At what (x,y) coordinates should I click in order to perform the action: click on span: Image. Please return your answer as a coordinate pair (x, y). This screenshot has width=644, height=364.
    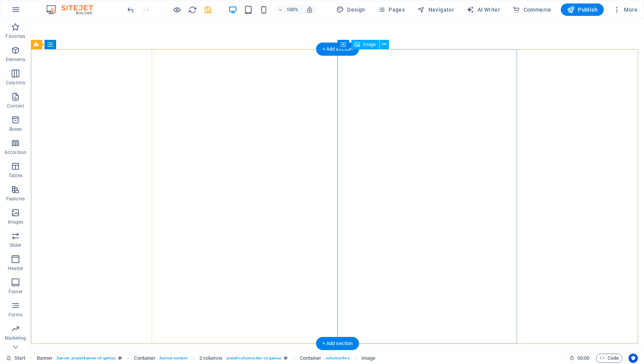
    Looking at the image, I should click on (369, 44).